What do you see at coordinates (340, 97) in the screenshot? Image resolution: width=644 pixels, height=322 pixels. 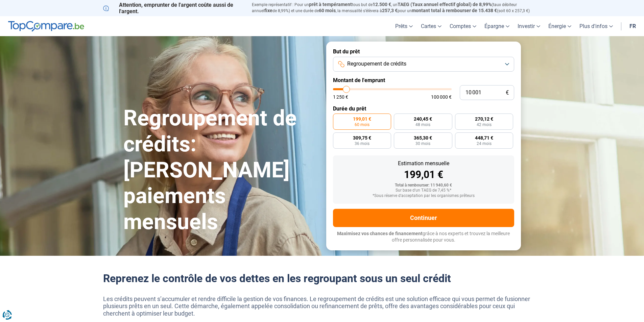 I see `span: 1 250 €` at bounding box center [340, 97].